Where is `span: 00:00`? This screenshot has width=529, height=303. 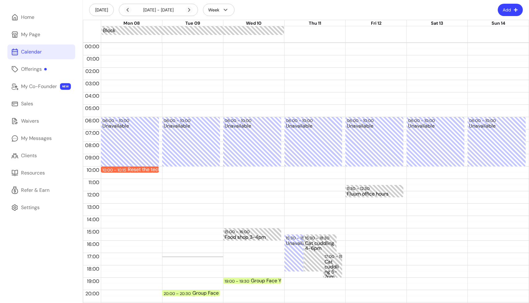 span: 00:00 is located at coordinates (92, 46).